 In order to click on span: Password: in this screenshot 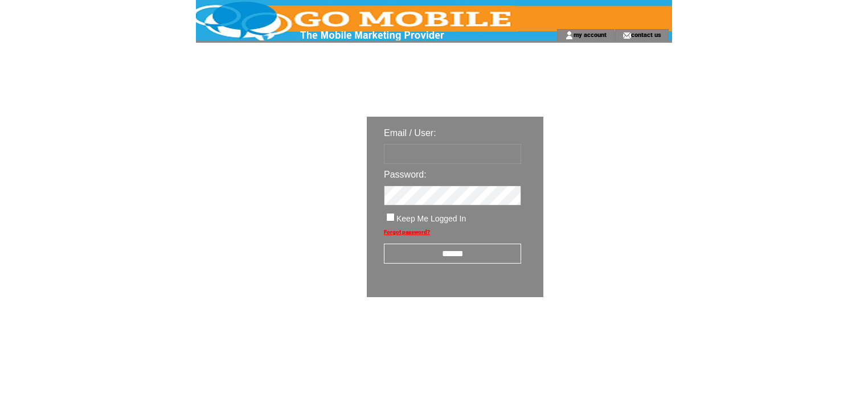, I will do `click(405, 174)`.